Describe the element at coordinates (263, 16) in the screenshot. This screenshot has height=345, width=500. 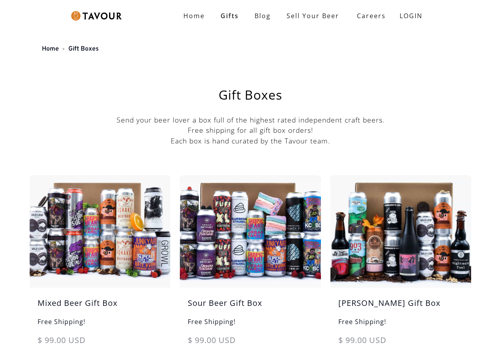
I see `a: Blog` at that location.